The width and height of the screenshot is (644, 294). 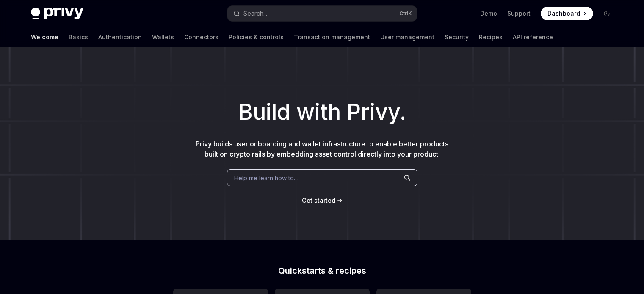 What do you see at coordinates (332, 37) in the screenshot?
I see `a: Transaction management` at bounding box center [332, 37].